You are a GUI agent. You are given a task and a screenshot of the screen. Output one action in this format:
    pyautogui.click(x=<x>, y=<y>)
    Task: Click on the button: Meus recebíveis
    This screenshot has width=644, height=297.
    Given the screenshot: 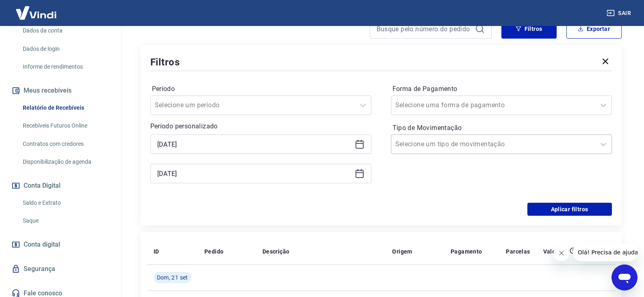 What is the action you would take?
    pyautogui.click(x=60, y=90)
    